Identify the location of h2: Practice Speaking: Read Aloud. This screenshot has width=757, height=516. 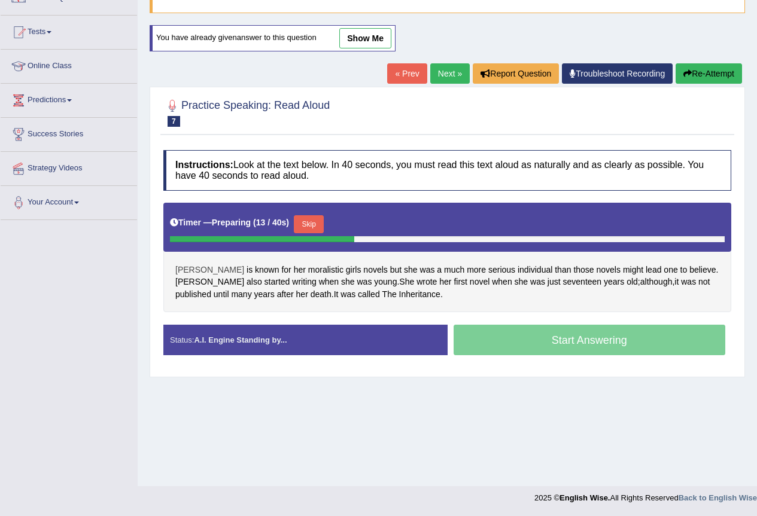
(247, 112).